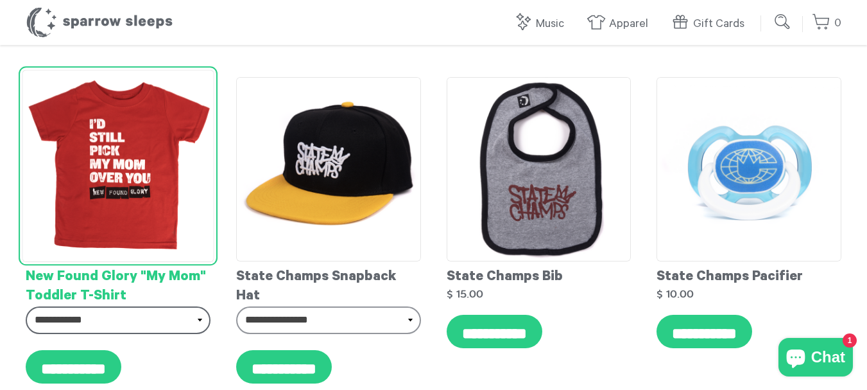 Image resolution: width=867 pixels, height=390 pixels. What do you see at coordinates (542, 24) in the screenshot?
I see `a: Music` at bounding box center [542, 24].